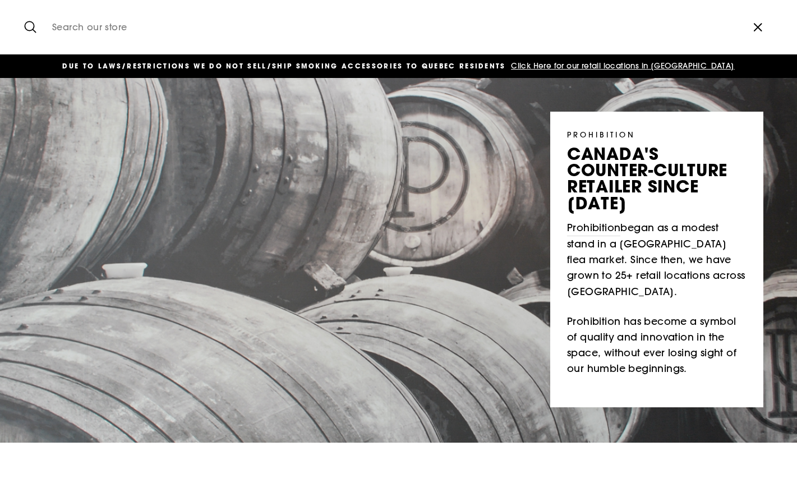 This screenshot has height=478, width=797. What do you see at coordinates (657, 134) in the screenshot?
I see `p: PROHIBITION` at bounding box center [657, 134].